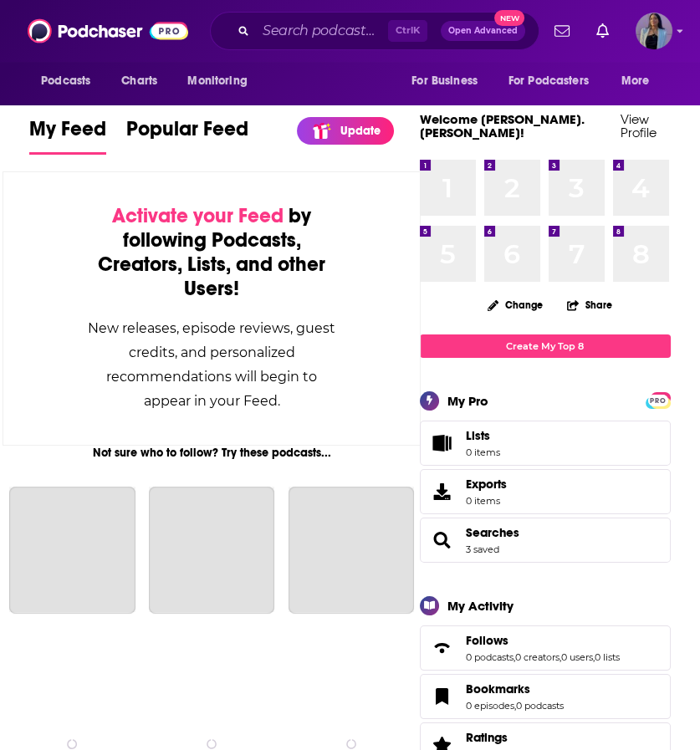 This screenshot has width=700, height=750. What do you see at coordinates (546, 345) in the screenshot?
I see `a: Create My Top 8` at bounding box center [546, 345].